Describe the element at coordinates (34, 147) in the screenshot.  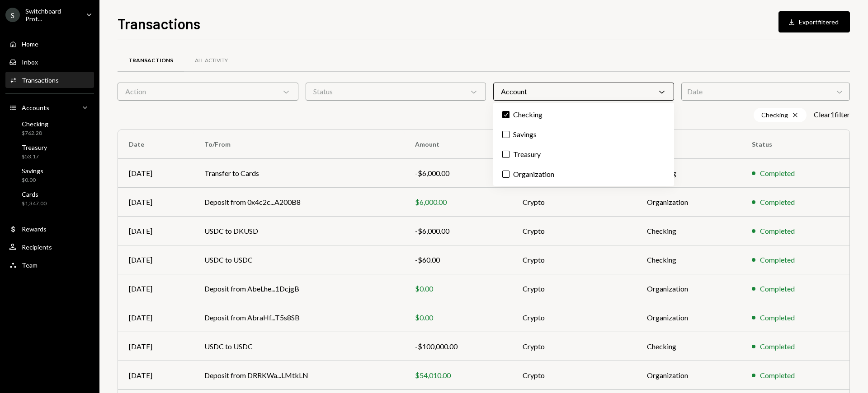
I see `div: Treasury` at that location.